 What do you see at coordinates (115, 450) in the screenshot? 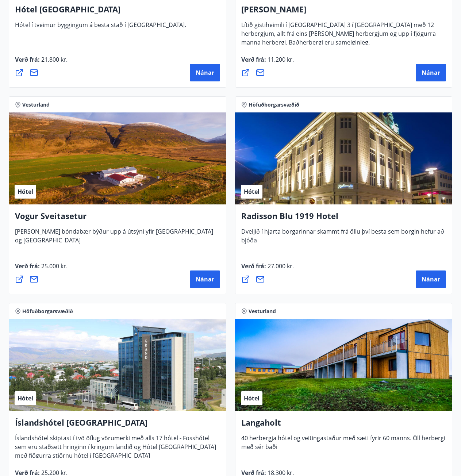
I see `span: Íslandshótel skiptast í tvö öflug vörumerki með alls 17 hótel - Fosshótel sem eru staðsett hringi...` at bounding box center [115, 450].